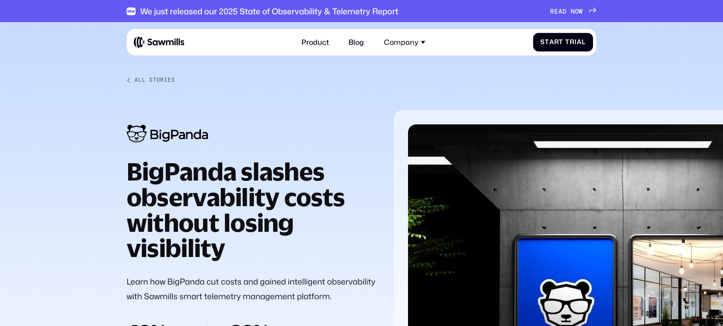  Describe the element at coordinates (361, 80) in the screenshot. I see `a: All Stories` at that location.